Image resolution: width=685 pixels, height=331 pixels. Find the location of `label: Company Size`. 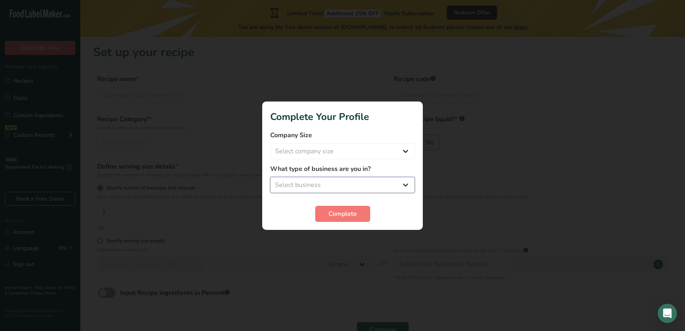

label: Company Size is located at coordinates (343, 135).